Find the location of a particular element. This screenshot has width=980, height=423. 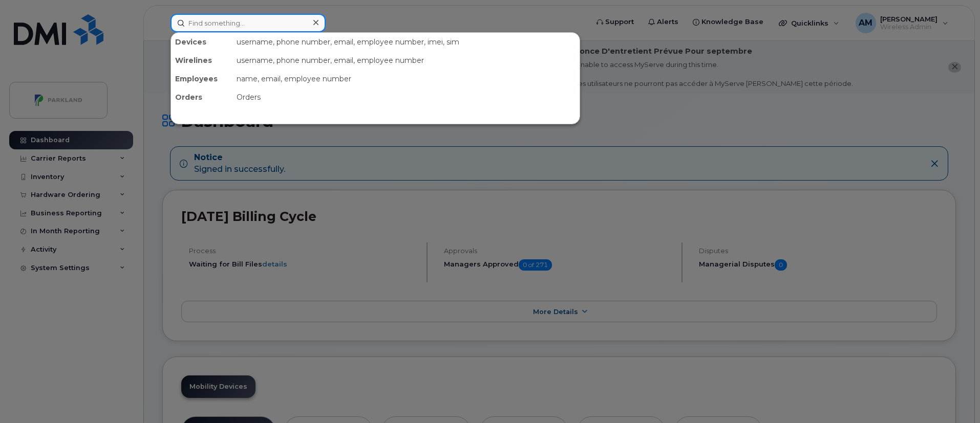

div: Employees is located at coordinates (202, 79).